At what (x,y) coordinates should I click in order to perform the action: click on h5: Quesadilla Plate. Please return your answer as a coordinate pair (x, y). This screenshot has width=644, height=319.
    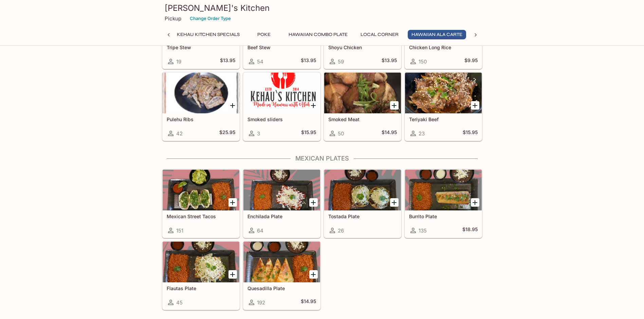
    Looking at the image, I should click on (282, 288).